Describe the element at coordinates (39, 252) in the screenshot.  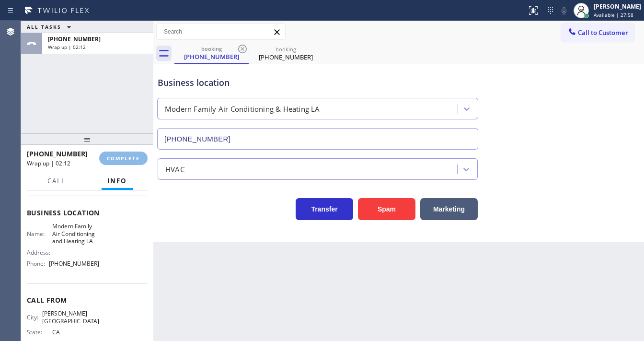
I see `span: Address:` at that location.